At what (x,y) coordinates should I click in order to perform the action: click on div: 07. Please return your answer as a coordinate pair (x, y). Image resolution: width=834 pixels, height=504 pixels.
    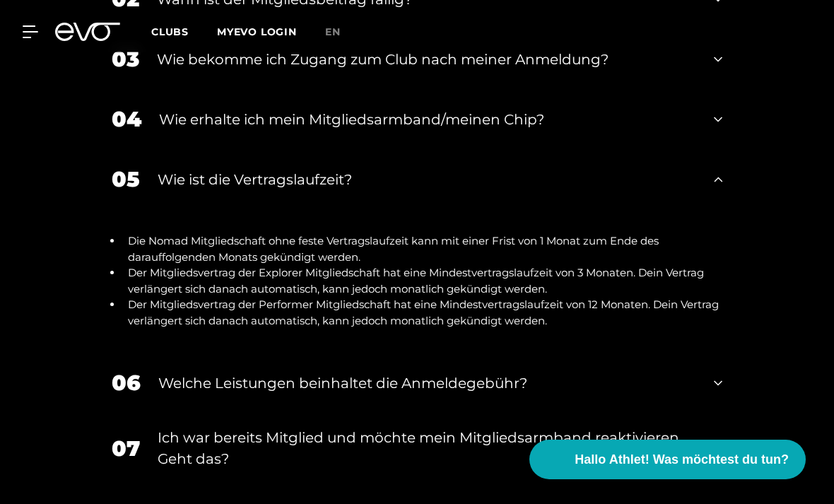
    Looking at the image, I should click on (126, 448).